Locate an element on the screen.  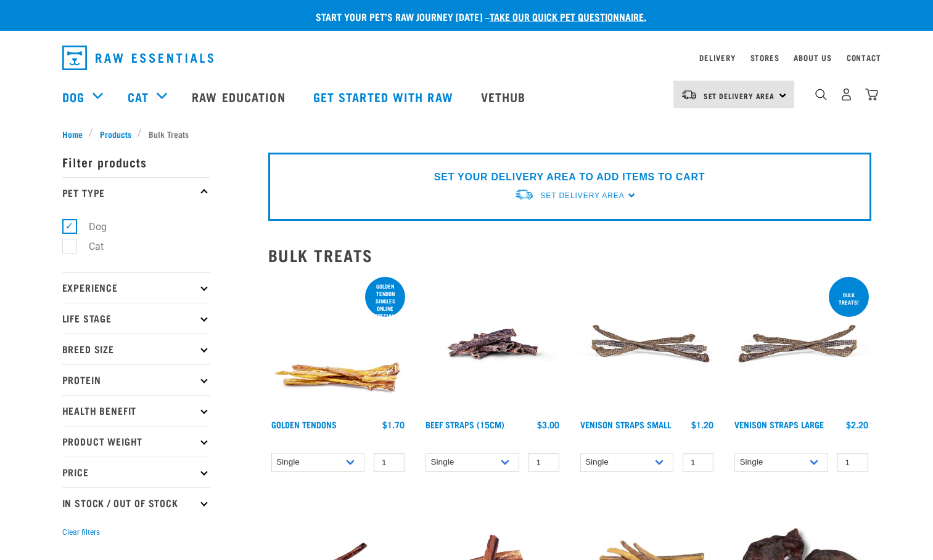
p: Health Benefit is located at coordinates (136, 411).